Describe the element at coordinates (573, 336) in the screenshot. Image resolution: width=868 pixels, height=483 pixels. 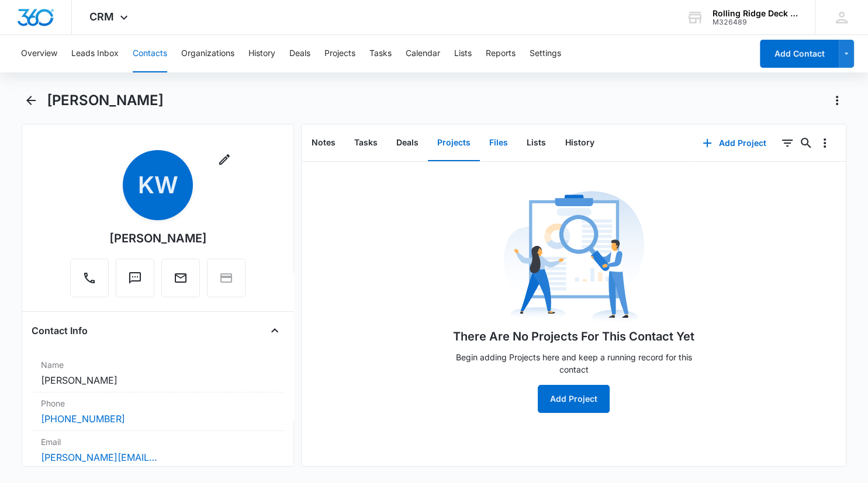
I see `h1: There Are No Projects For This Contact Yet` at that location.